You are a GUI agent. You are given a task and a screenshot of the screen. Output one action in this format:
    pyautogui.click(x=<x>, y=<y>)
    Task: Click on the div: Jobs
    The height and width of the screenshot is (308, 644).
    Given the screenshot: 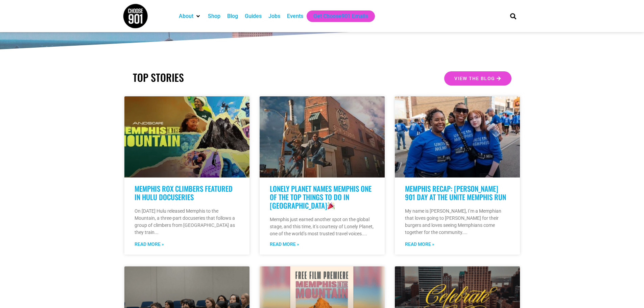 What is the action you would take?
    pyautogui.click(x=274, y=16)
    